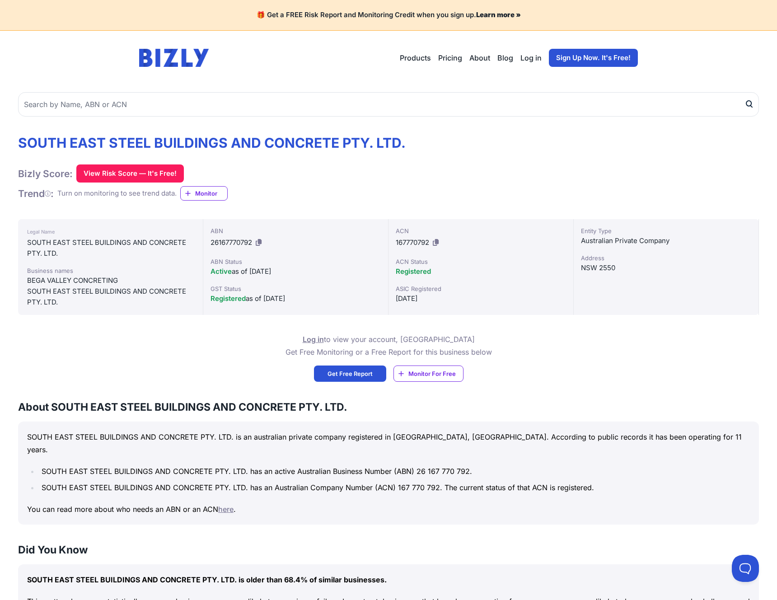 This screenshot has height=600, width=777. Describe the element at coordinates (350, 374) in the screenshot. I see `a: Get Free Report` at that location.